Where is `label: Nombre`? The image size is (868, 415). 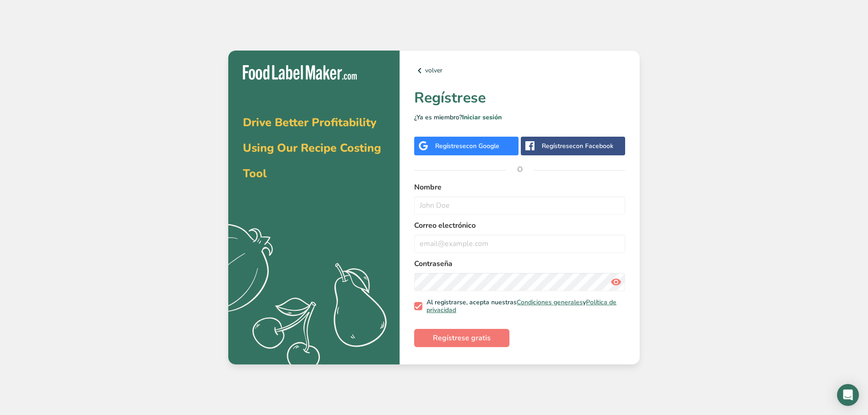 label: Nombre is located at coordinates (519, 187).